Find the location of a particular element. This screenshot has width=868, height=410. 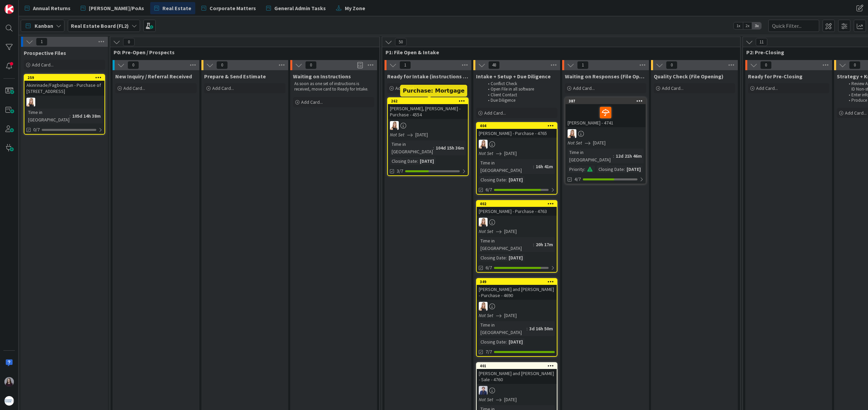

span: 2x is located at coordinates (747, 26).